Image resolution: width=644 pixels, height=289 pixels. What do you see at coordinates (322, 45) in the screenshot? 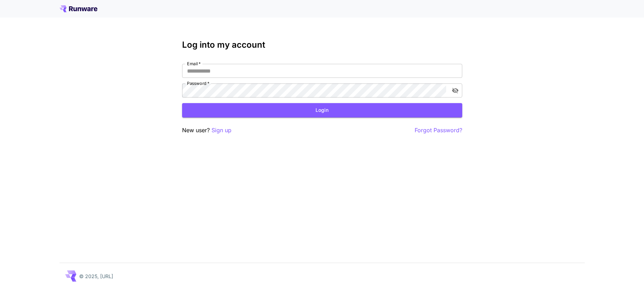
I see `h3: Log into my account` at bounding box center [322, 45].